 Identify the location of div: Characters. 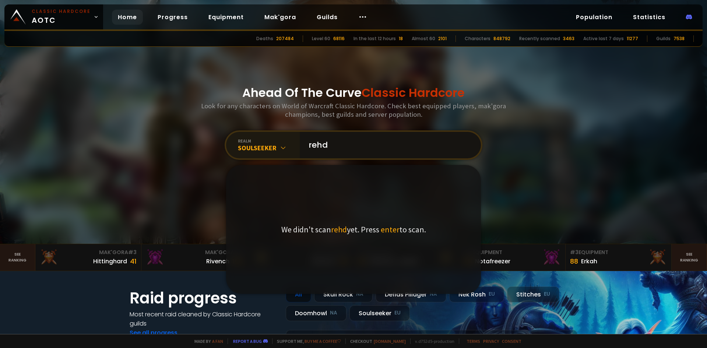
(478, 39).